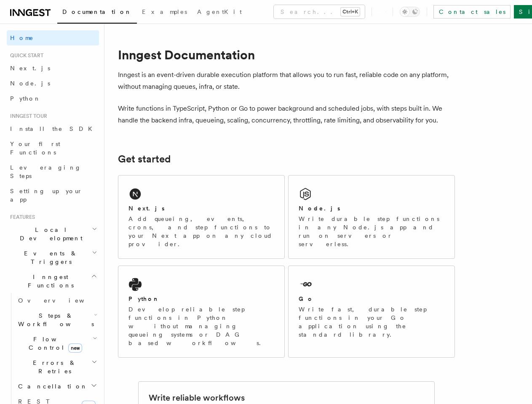  I want to click on span: Events & Triggers, so click(49, 257).